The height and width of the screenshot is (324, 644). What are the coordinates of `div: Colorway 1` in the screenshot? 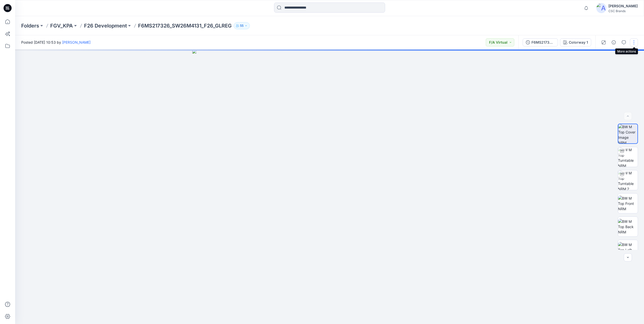 It's located at (578, 43).